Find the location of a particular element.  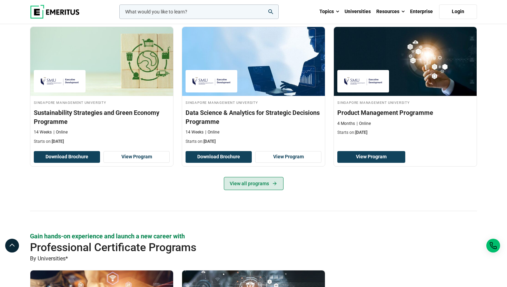

h2: Professional Certificate Programs is located at coordinates (231, 247).